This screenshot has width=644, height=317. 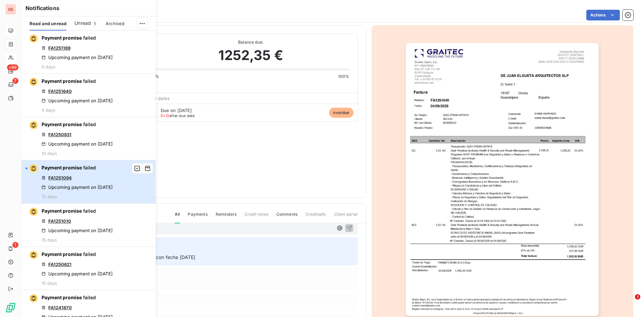 What do you see at coordinates (316, 217) in the screenshot?
I see `span: Creditsafe` at bounding box center [316, 217].